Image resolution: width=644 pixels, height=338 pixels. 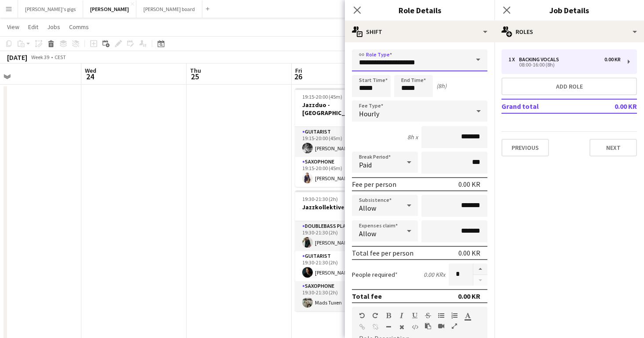 What do you see at coordinates (298, 76) in the screenshot?
I see `span: 26` at bounding box center [298, 76].